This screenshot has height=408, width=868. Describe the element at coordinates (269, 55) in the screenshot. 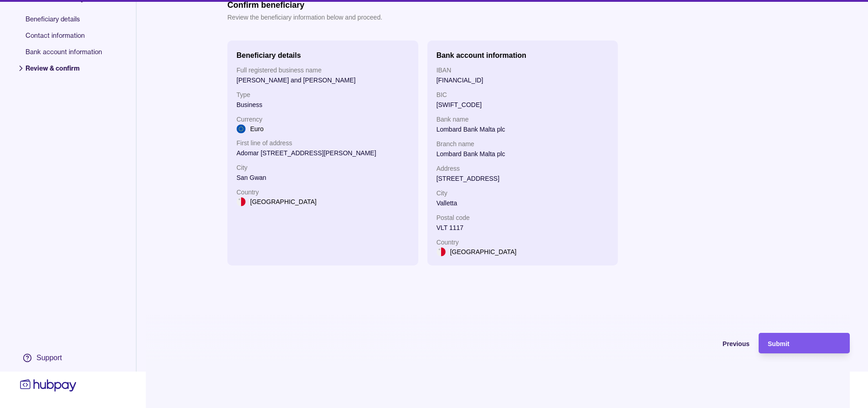

I see `h2: Beneficiary details` at that location.